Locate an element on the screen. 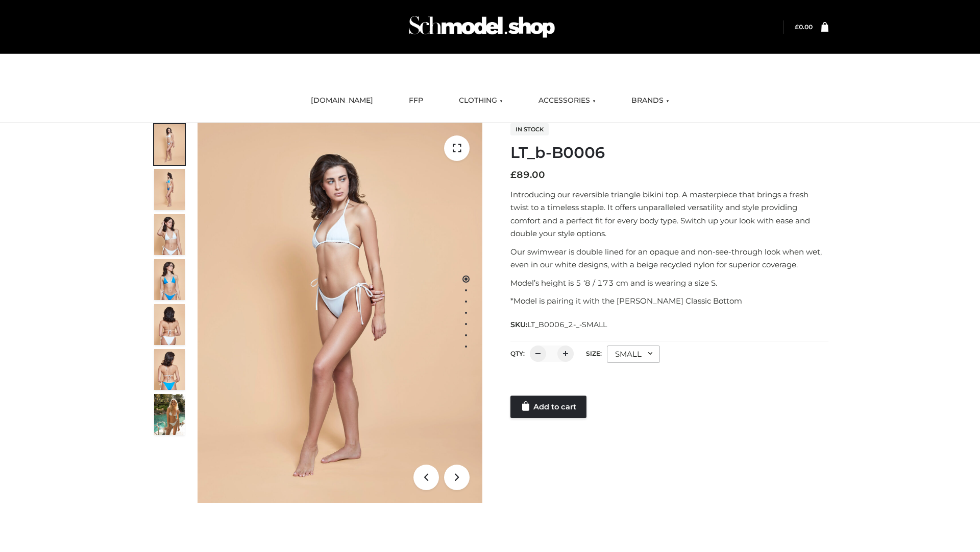  p: Introducing our reversible triangle bikini top. A masterpiece that brings a fresh twist to a time... is located at coordinates (669, 214).